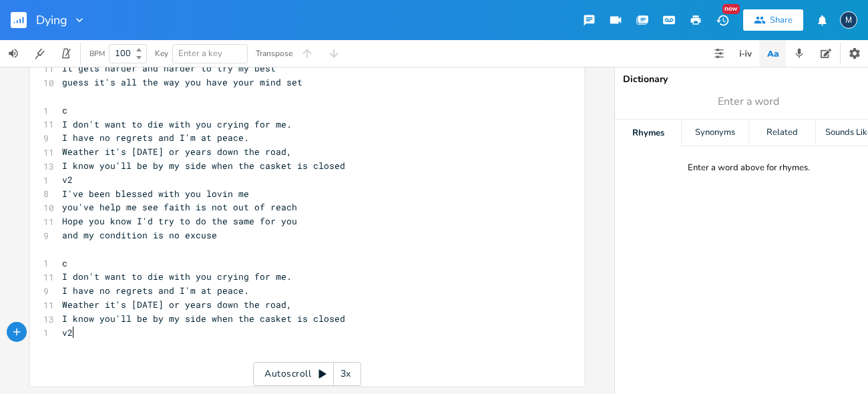 Image resolution: width=868 pixels, height=394 pixels. What do you see at coordinates (200, 53) in the screenshot?
I see `span: Enter a key` at bounding box center [200, 53].